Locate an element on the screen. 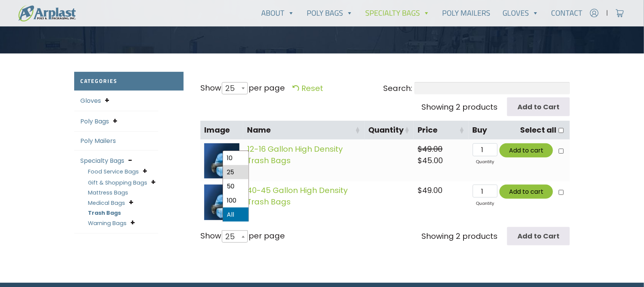 The image size is (644, 287). th: BuySelect all is located at coordinates (519, 130).